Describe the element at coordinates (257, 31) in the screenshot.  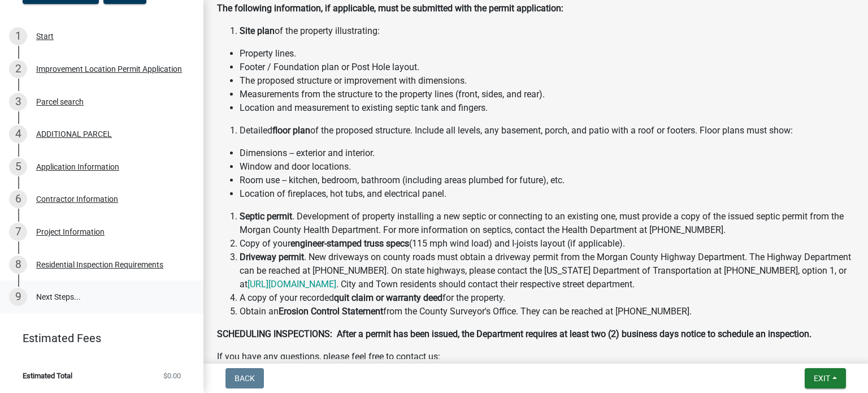
I see `strong: Site plan` at that location.